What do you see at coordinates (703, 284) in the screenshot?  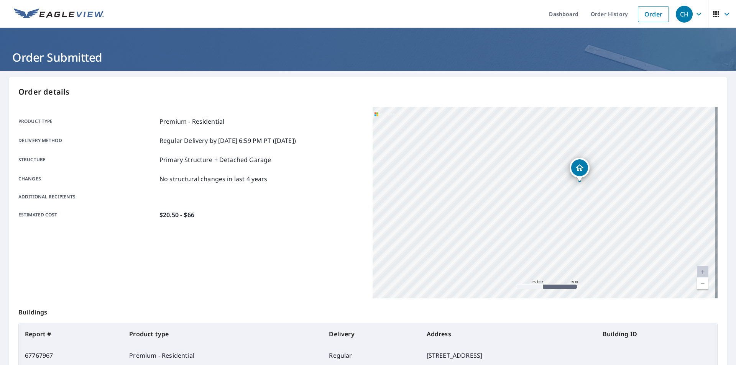 I see `a: Current Level 20, Zoom Out` at bounding box center [703, 284].